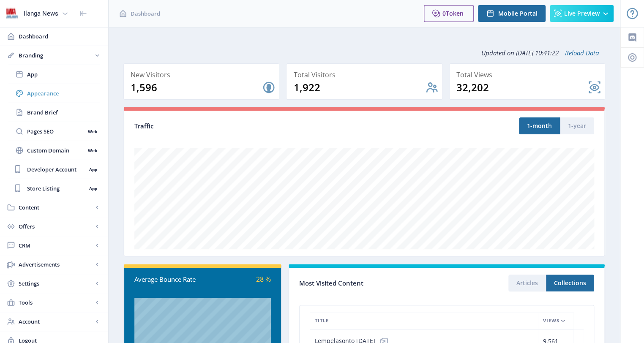 Image resolution: width=644 pixels, height=343 pixels. I want to click on button: Mobile Portal, so click(512, 14).